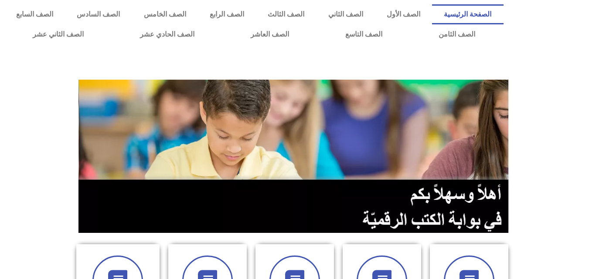  Describe the element at coordinates (167, 34) in the screenshot. I see `a: الصف الحادي عشر` at that location.